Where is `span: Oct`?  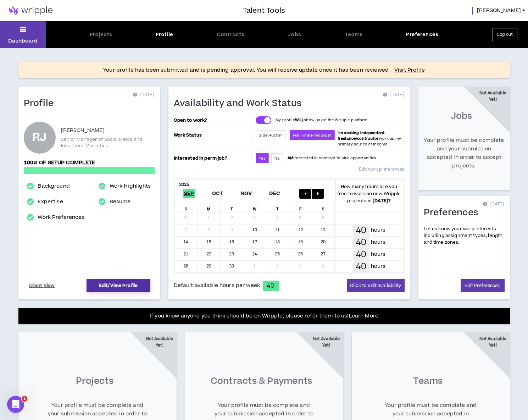
span: Oct is located at coordinates (218, 193).